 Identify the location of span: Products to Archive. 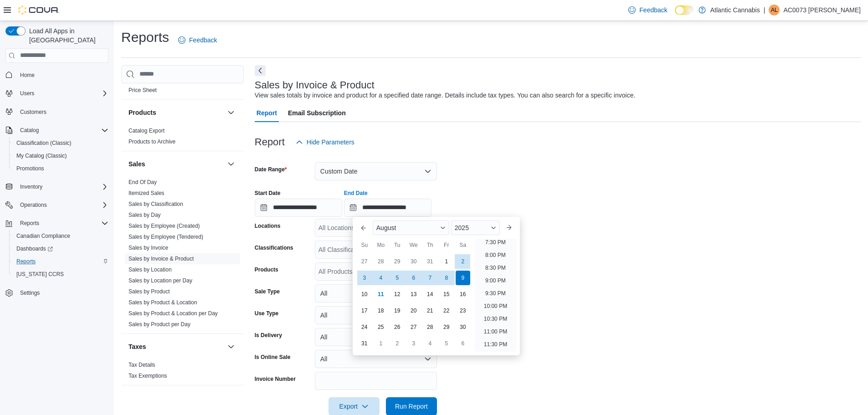
(152, 141).